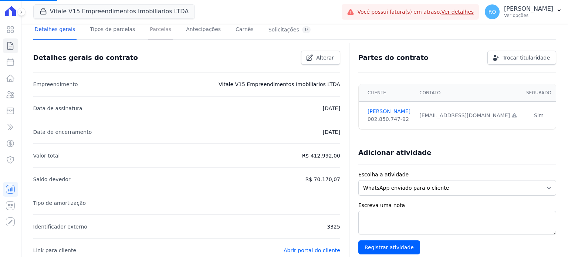 The height and width of the screenshot is (257, 568). Describe the element at coordinates (58, 108) in the screenshot. I see `p: Data de assinatura` at that location.